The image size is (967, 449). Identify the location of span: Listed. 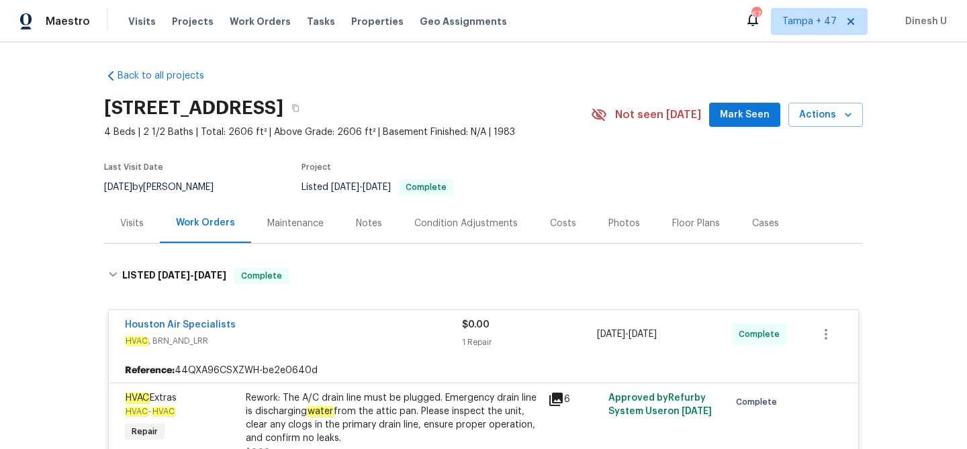
(377, 187).